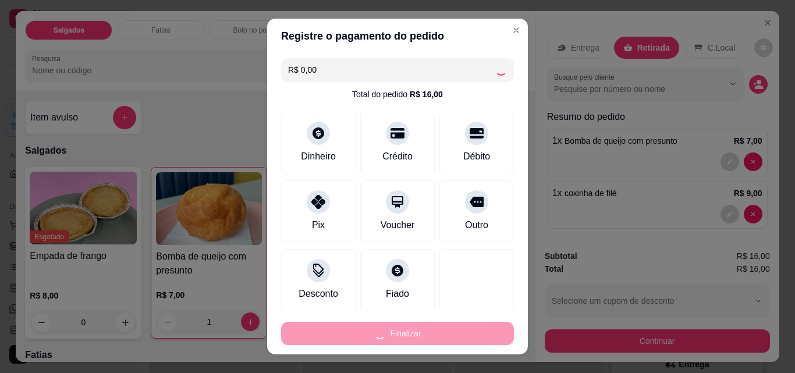 The width and height of the screenshot is (795, 373). Describe the element at coordinates (318, 294) in the screenshot. I see `div: Desconto` at that location.